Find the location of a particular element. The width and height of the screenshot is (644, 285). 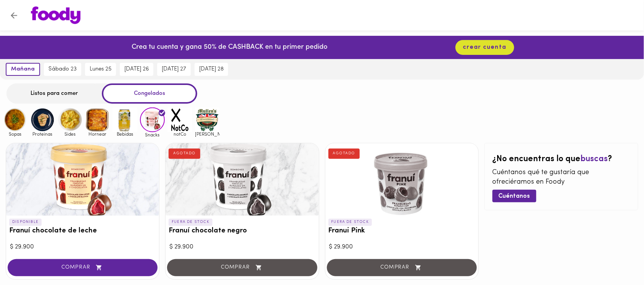

div: Franuí chocolate de leche is located at coordinates (82, 179).